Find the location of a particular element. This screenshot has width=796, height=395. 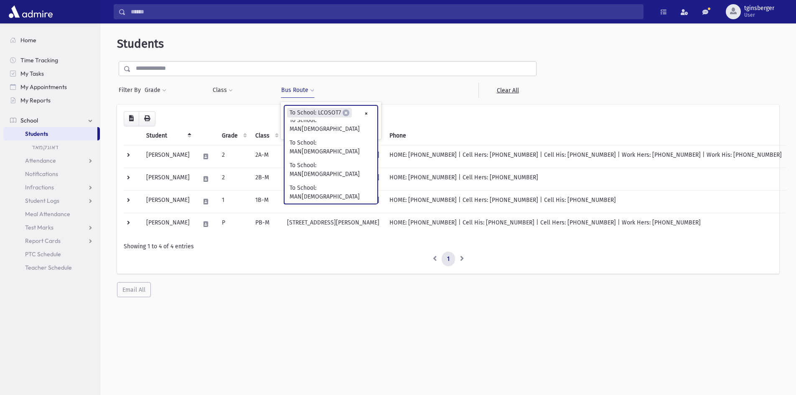

th: Grade: activate to sort column ascending is located at coordinates (234, 136).